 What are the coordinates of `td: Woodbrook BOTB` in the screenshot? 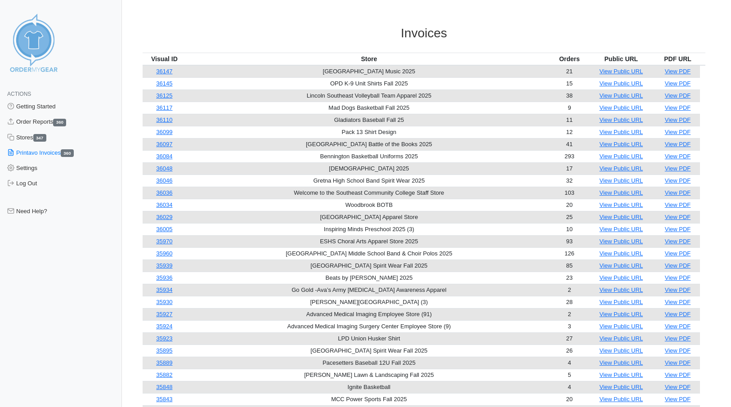 It's located at (369, 205).